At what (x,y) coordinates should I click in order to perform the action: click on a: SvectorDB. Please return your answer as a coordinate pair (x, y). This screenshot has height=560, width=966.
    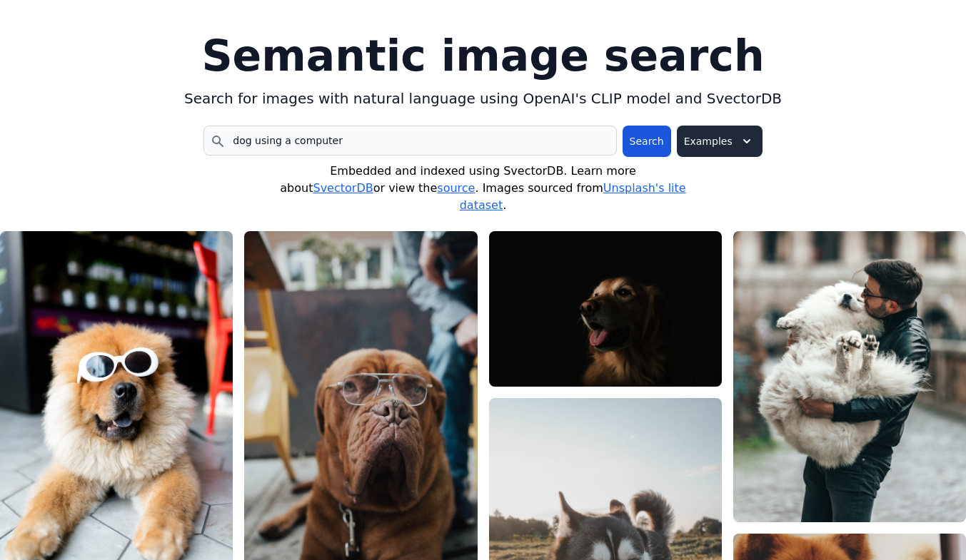
    Looking at the image, I should click on (343, 188).